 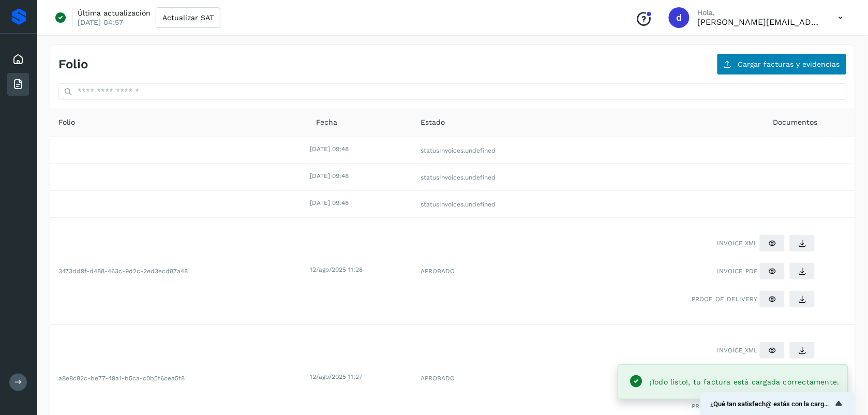 I want to click on div: 12/ago/2025 11:28, so click(x=361, y=270).